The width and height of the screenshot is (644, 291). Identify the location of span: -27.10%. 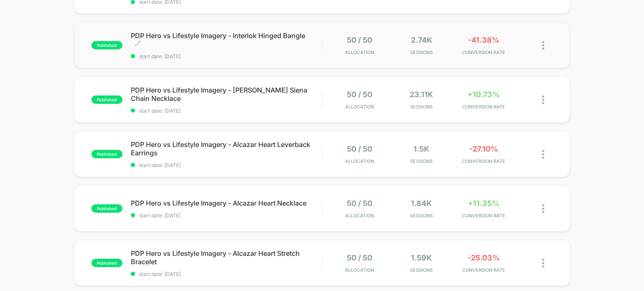
(484, 148).